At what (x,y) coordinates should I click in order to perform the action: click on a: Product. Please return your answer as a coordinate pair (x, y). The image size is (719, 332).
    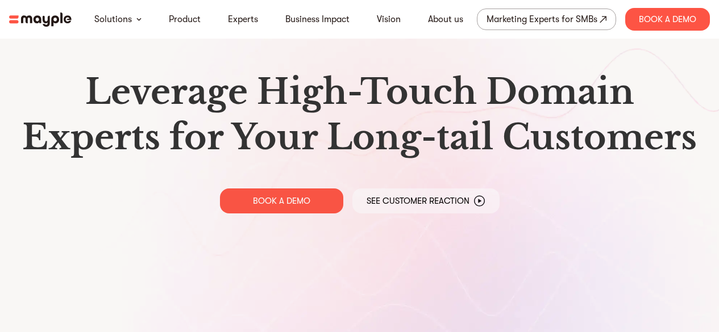
    Looking at the image, I should click on (185, 19).